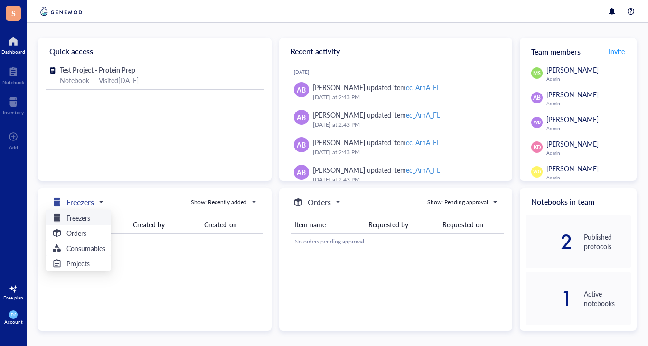 This screenshot has height=346, width=648. What do you see at coordinates (97, 70) in the screenshot?
I see `span: Test Project - Protein Prep` at bounding box center [97, 70].